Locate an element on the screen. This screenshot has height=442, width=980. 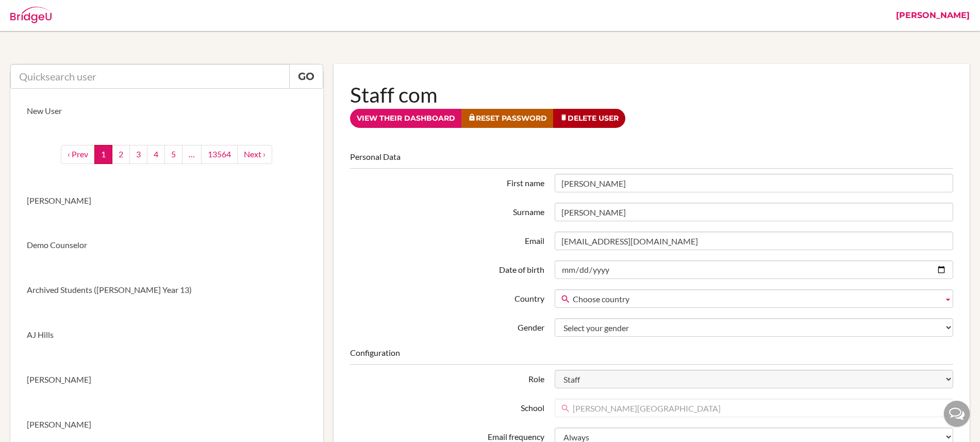
a: Demo Counselor is located at coordinates (167, 245).